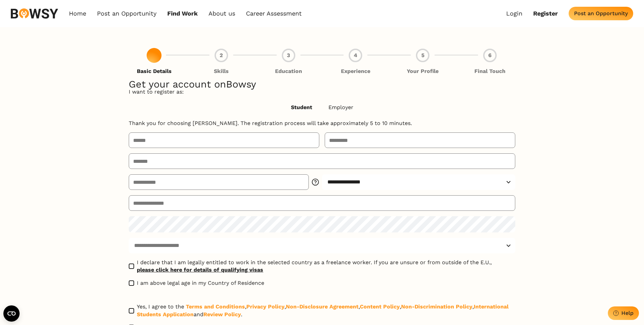 The image size is (644, 325). What do you see at coordinates (490, 56) in the screenshot?
I see `div: 6` at bounding box center [490, 56].